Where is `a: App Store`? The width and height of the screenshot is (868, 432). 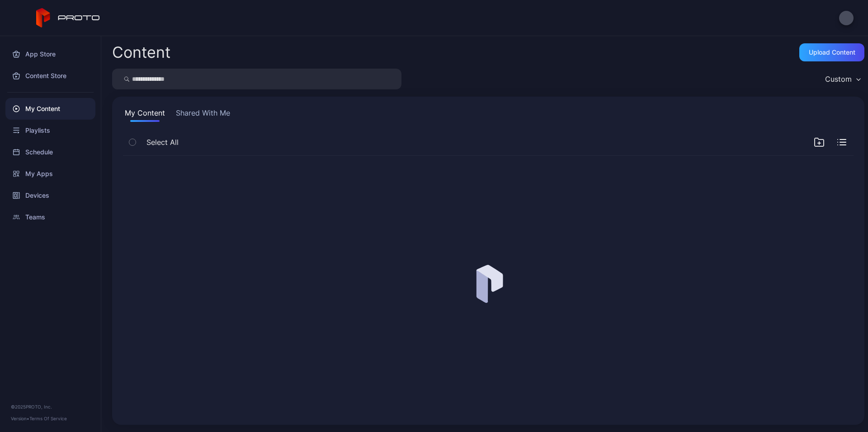
a: App Store is located at coordinates (50, 54).